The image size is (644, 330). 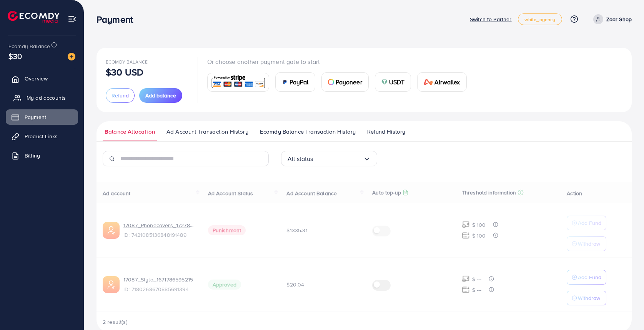 I want to click on a: Billing, so click(x=42, y=155).